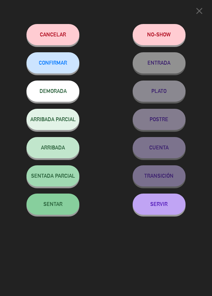  I want to click on span: SENTAR, so click(53, 204).